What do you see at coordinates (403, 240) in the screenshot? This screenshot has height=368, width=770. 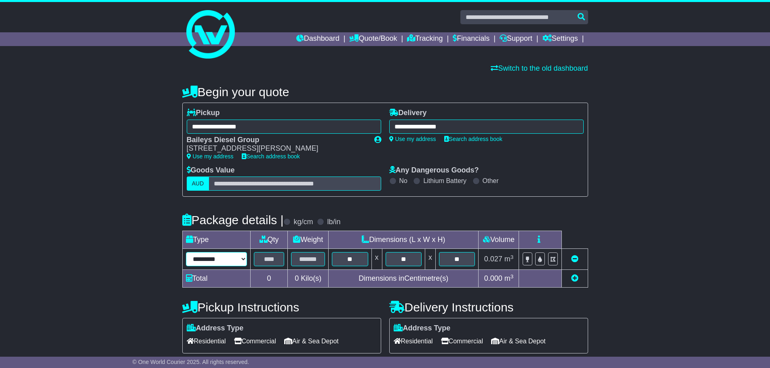 I see `td: Dimensions (L x W x H)` at bounding box center [403, 240].